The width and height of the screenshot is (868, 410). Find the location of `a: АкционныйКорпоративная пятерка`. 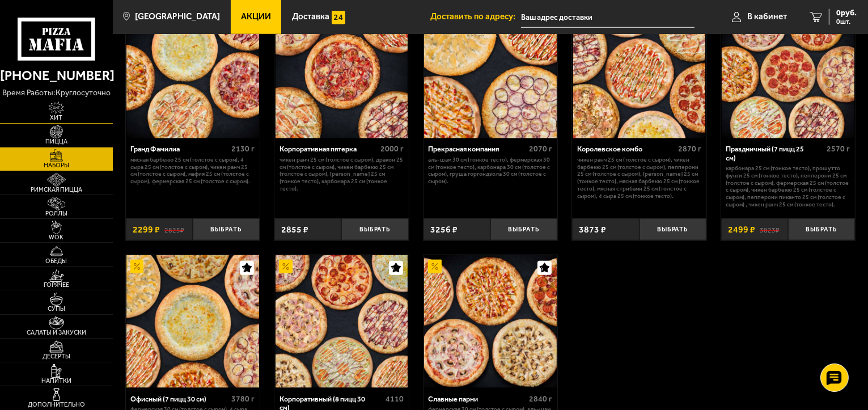

a: АкционныйКорпоративная пятерка is located at coordinates (341, 72).